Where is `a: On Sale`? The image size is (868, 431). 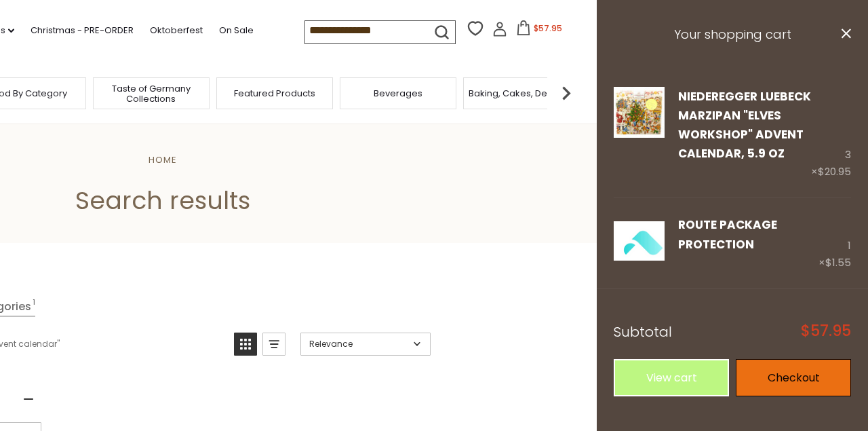 a: On Sale is located at coordinates (236, 31).